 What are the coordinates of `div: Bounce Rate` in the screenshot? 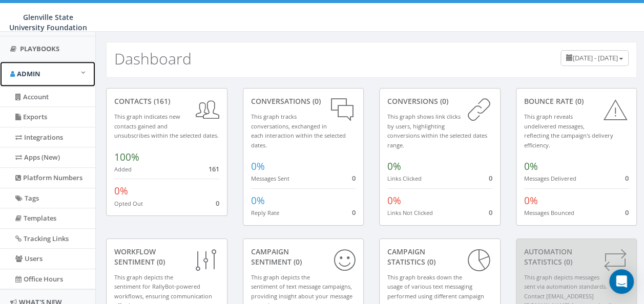 It's located at (577, 102).